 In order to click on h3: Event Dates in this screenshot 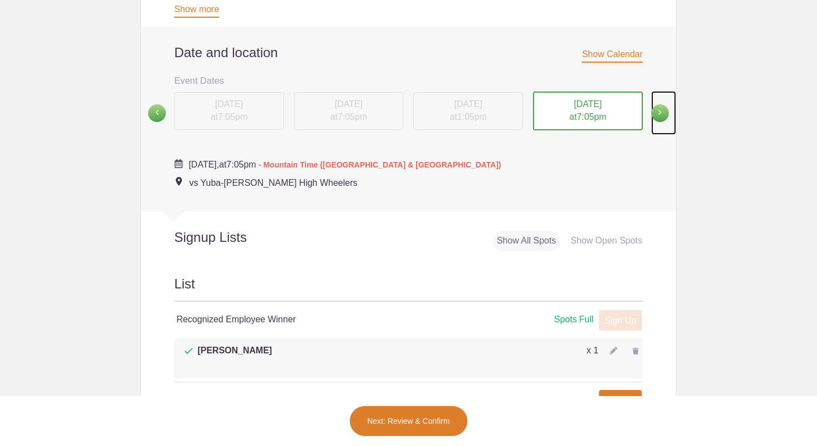, I will do `click(408, 80)`.